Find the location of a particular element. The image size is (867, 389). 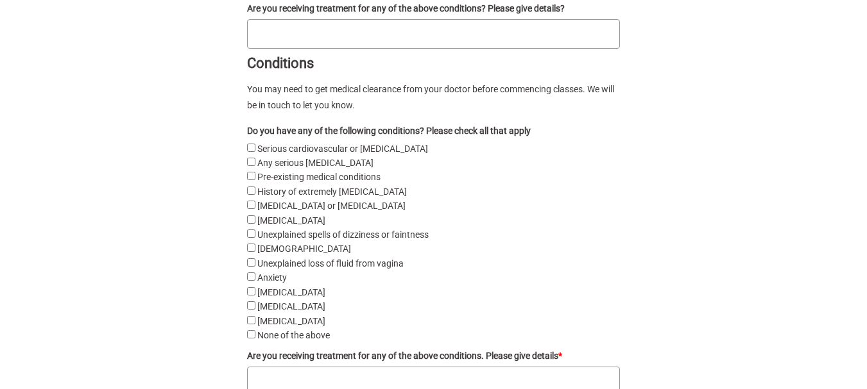

label: Anxiety is located at coordinates (272, 278).